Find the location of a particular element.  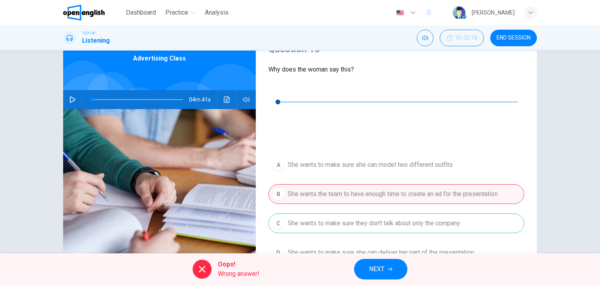

span: Wrong answer! is located at coordinates (239, 274).